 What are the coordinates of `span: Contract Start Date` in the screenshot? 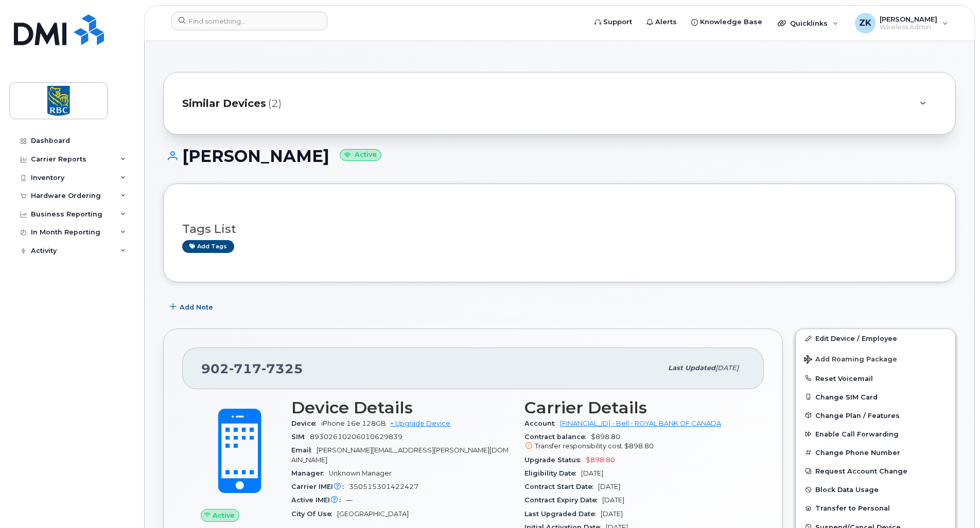 It's located at (561, 487).